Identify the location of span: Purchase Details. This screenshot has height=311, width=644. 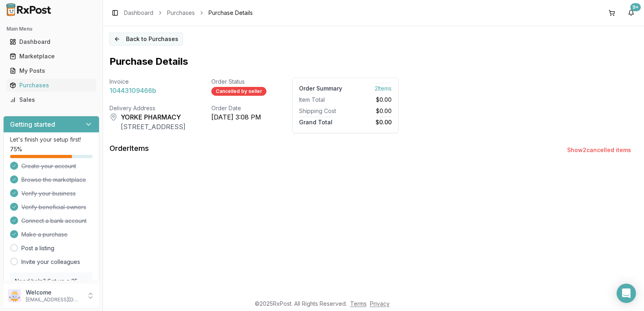
(231, 13).